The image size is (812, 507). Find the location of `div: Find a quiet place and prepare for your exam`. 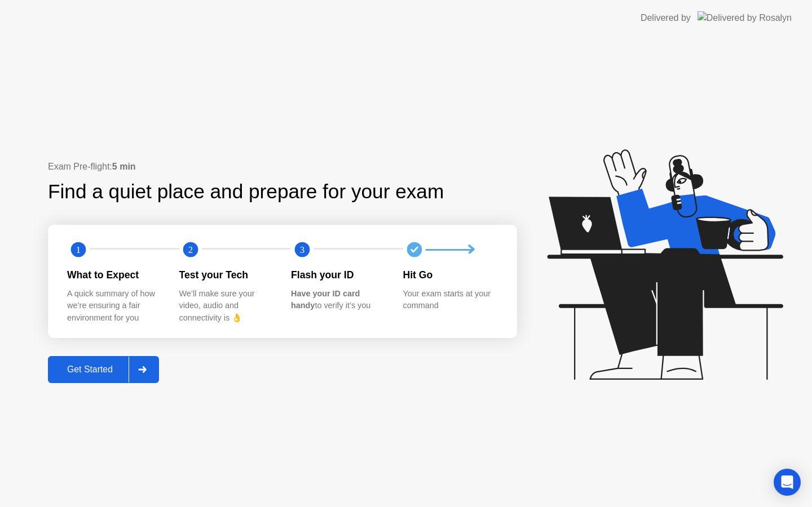

div: Find a quiet place and prepare for your exam is located at coordinates (247, 192).